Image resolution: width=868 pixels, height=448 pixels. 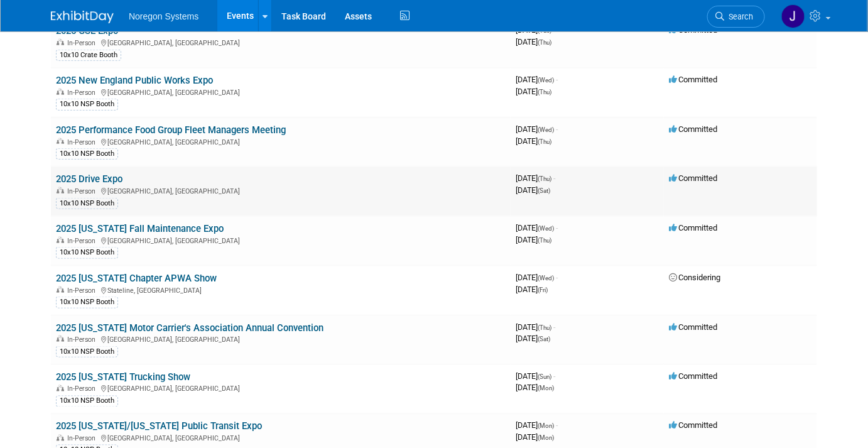 I want to click on span: Noregon Systems, so click(x=164, y=16).